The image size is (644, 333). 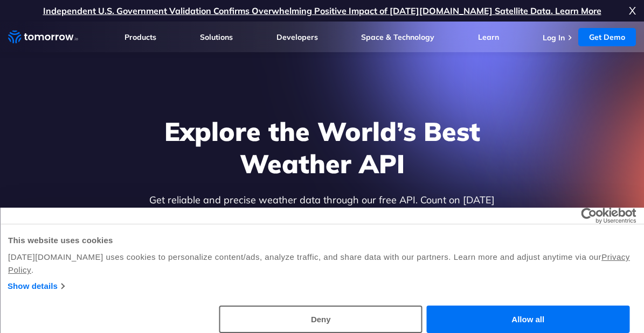 What do you see at coordinates (216, 37) in the screenshot?
I see `a: Solutions` at bounding box center [216, 37].